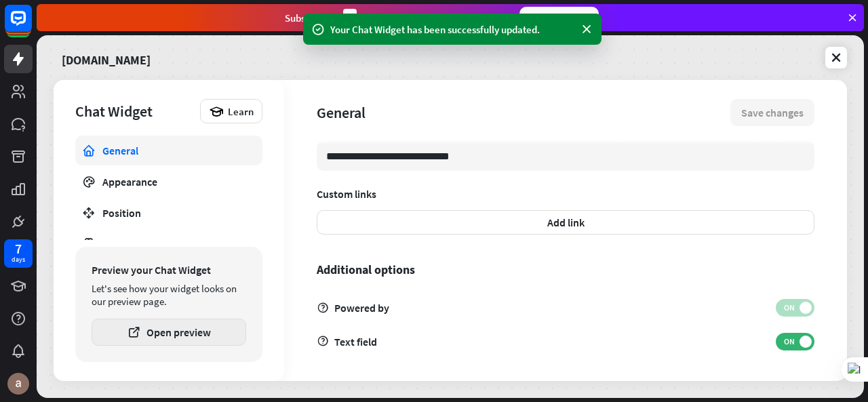 The image size is (868, 402). I want to click on a: Appearance, so click(169, 182).